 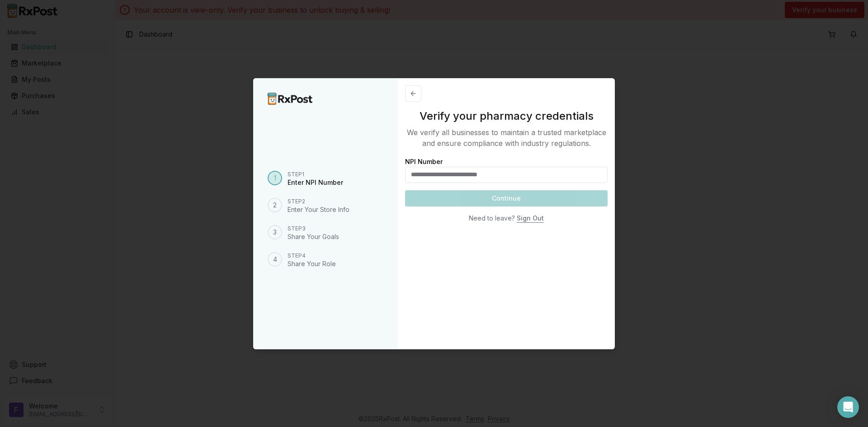 What do you see at coordinates (275, 205) in the screenshot?
I see `span: 2` at bounding box center [275, 205].